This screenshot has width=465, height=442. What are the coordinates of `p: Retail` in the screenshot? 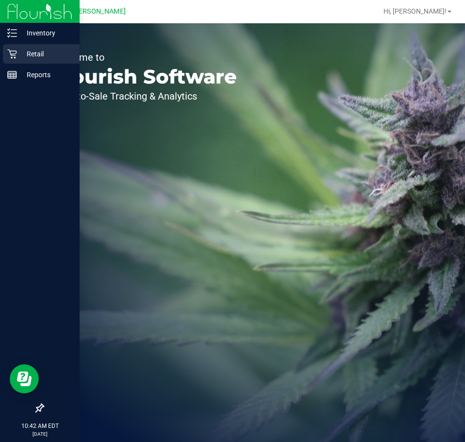 It's located at (46, 54).